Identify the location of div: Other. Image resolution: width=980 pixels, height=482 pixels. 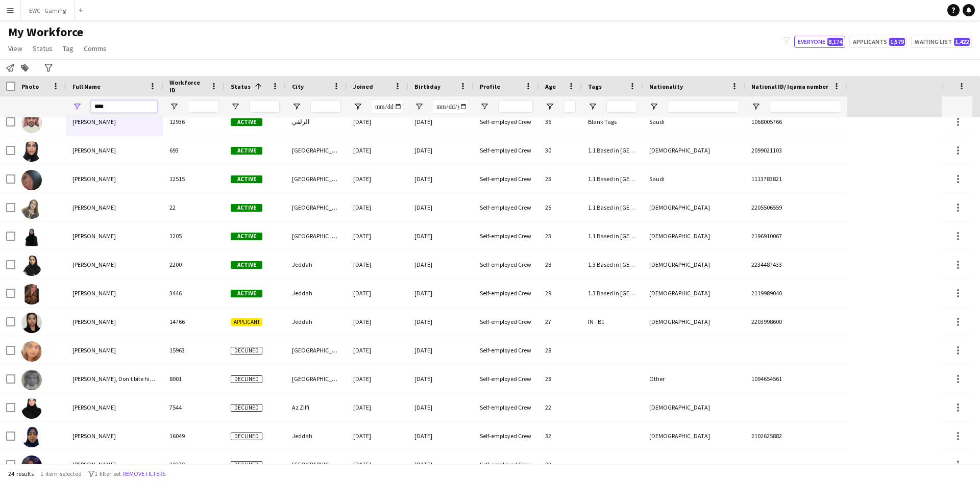
(694, 378).